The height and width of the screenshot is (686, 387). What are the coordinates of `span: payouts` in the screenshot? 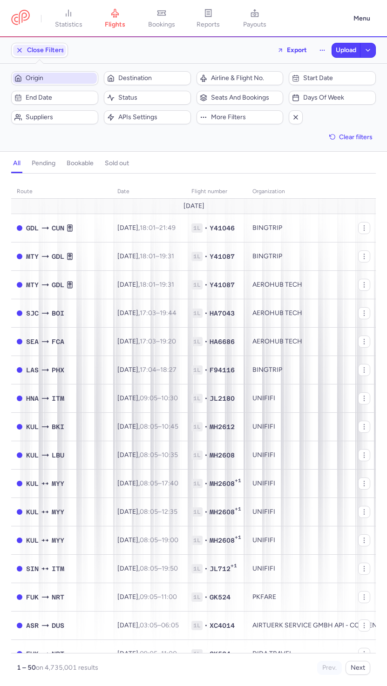 It's located at (255, 25).